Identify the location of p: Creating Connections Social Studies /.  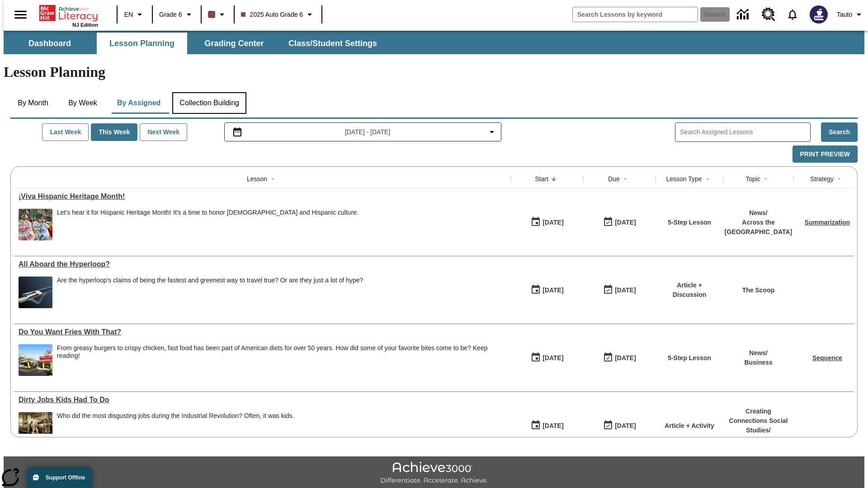
(758, 421).